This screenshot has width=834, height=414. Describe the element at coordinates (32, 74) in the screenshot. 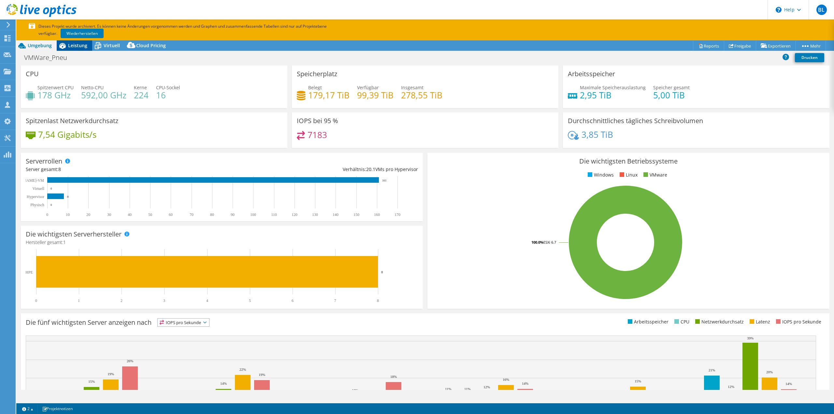

I see `h3: CPU` at that location.